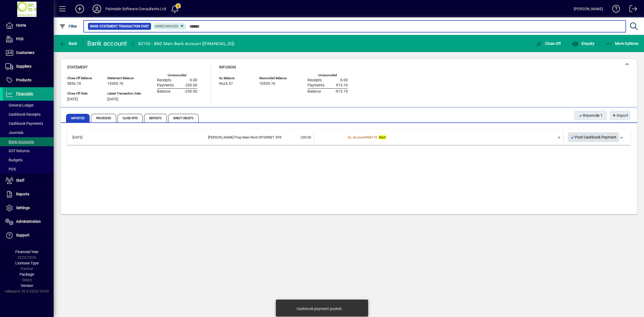 This screenshot has width=644, height=317. I want to click on span: Reports, so click(23, 194).